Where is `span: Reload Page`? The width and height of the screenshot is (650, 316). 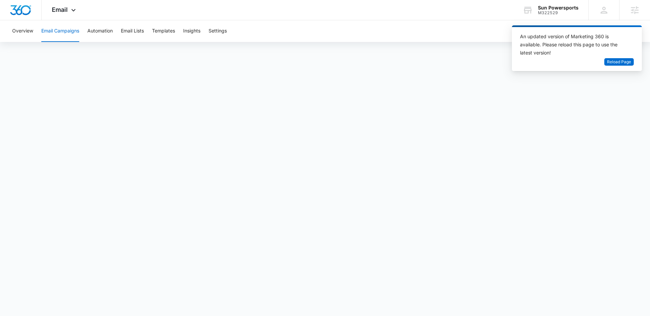 span: Reload Page is located at coordinates (619, 62).